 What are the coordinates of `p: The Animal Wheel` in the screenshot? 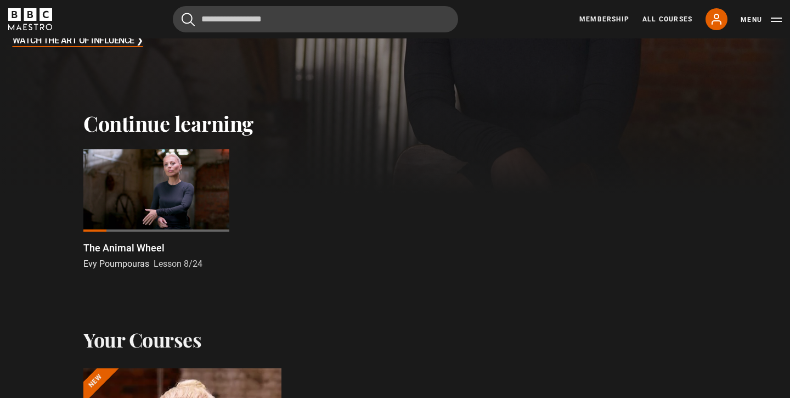 It's located at (124, 247).